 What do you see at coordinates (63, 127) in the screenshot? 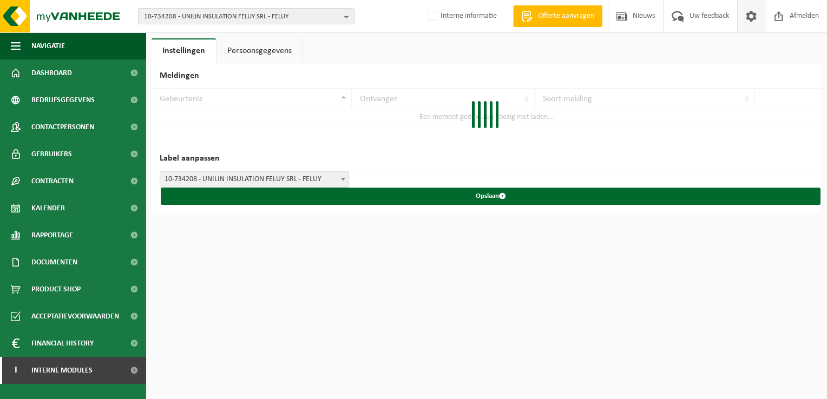
I see `span: Contactpersonen` at bounding box center [63, 127].